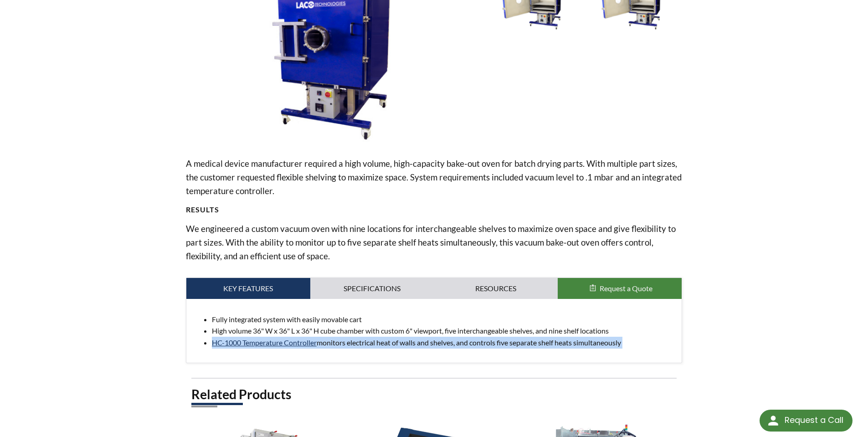 The height and width of the screenshot is (437, 868). I want to click on a: Specifications, so click(372, 288).